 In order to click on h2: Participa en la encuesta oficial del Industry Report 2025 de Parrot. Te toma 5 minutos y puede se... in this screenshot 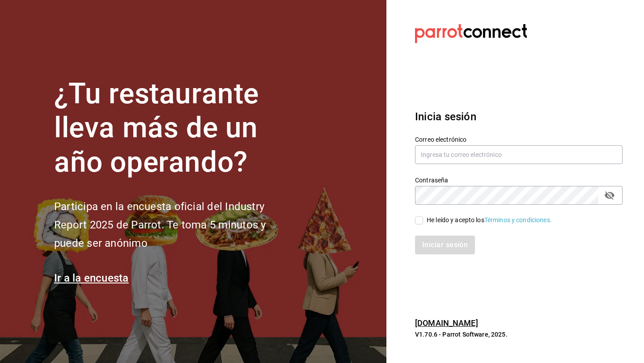, I will do `click(175, 225)`.